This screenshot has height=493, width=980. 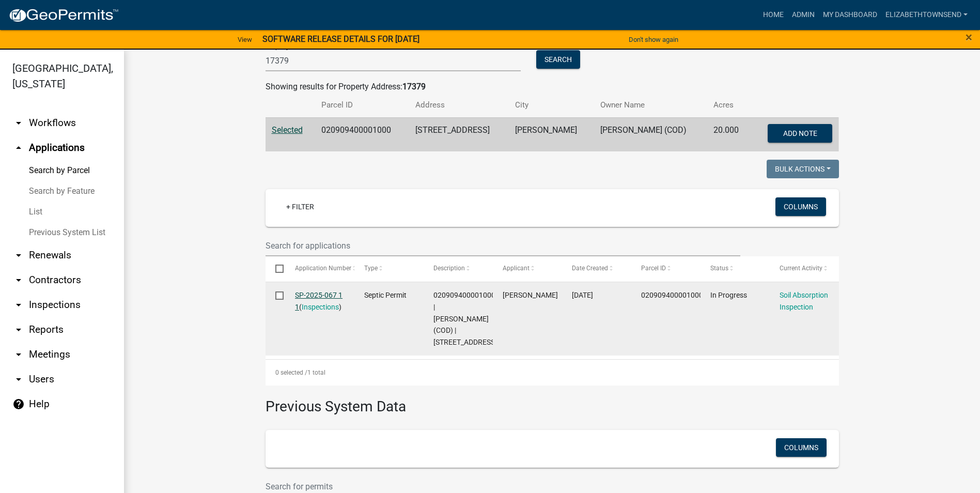 I want to click on datatable-header-cell: Application Number, so click(x=320, y=269).